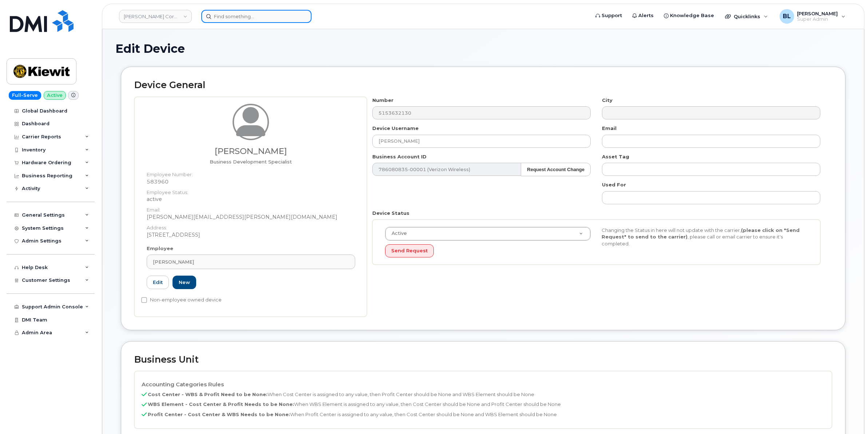 Image resolution: width=868 pixels, height=434 pixels. I want to click on label: City, so click(607, 100).